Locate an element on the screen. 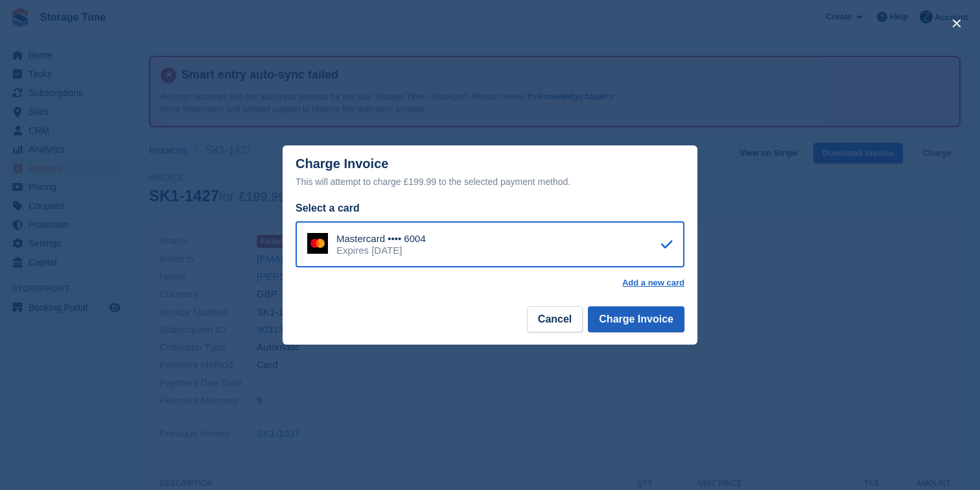  button: Cancel is located at coordinates (555, 320).